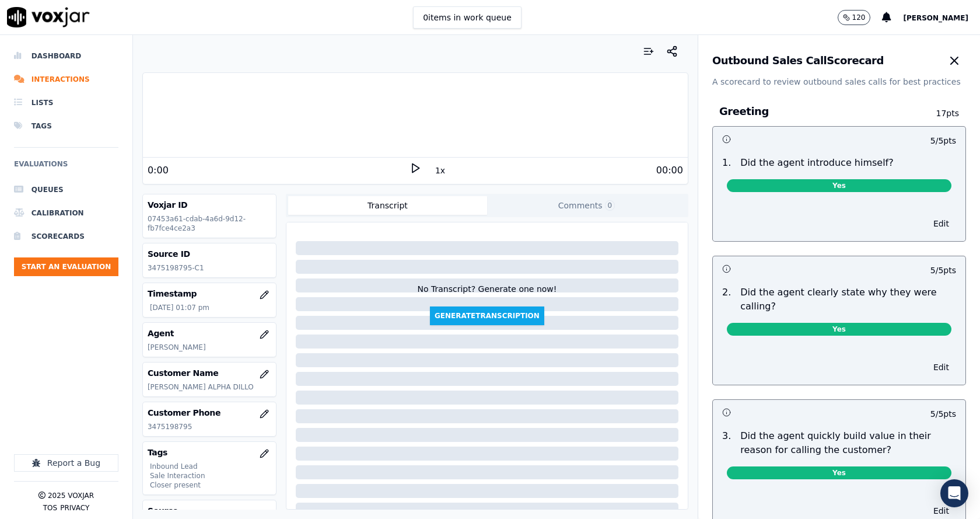  Describe the element at coordinates (66, 213) in the screenshot. I see `a: Calibration` at that location.